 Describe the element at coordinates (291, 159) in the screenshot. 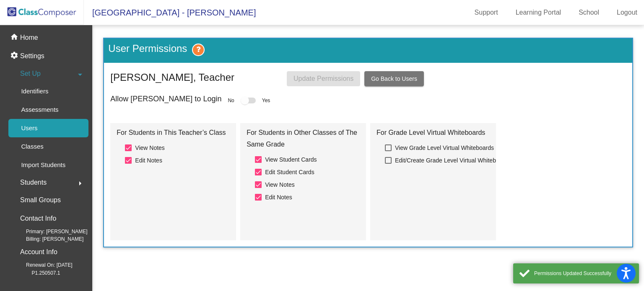

I see `span: View Student Cards` at that location.